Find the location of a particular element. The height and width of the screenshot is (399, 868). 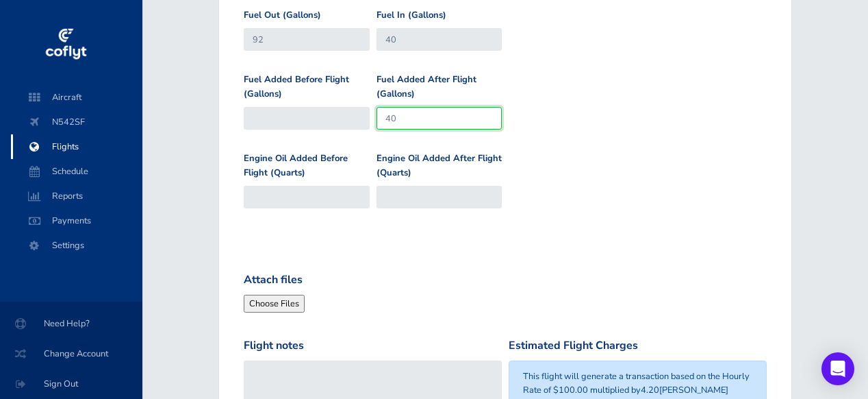

span: Reports is located at coordinates (76, 196).